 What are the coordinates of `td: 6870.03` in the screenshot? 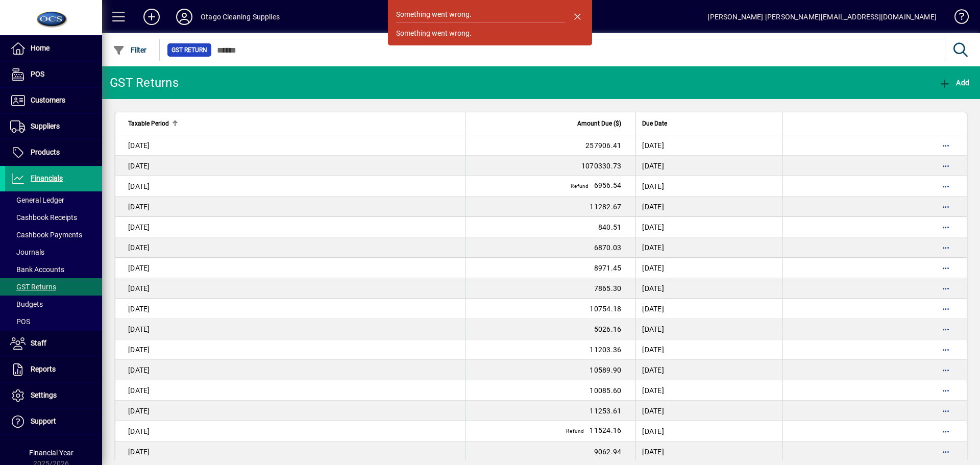 It's located at (550, 247).